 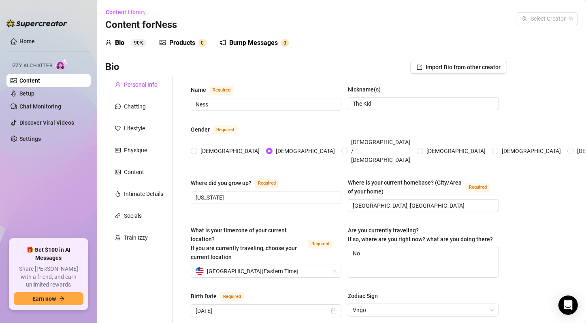 What do you see at coordinates (200, 130) in the screenshot?
I see `div: Gender` at bounding box center [200, 130].